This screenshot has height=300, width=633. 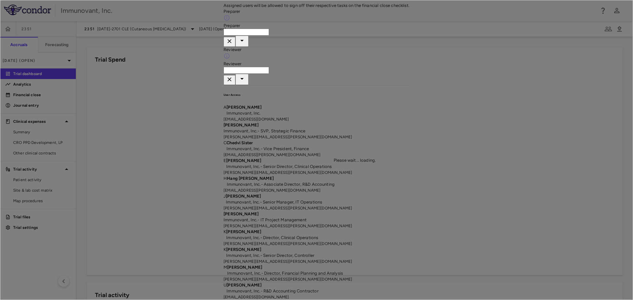 What do you see at coordinates (272, 291) in the screenshot?
I see `p: Immunovant, Inc. - R&D Accounting Contractor` at bounding box center [272, 291].